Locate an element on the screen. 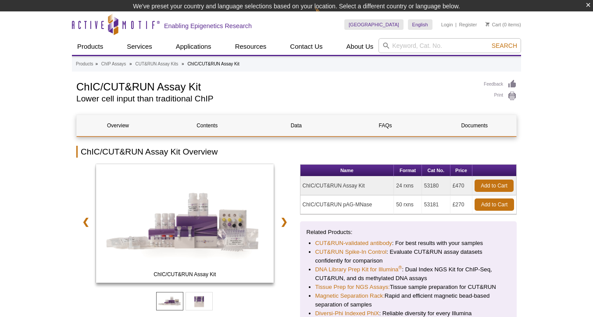  img: Your Cart is located at coordinates (488, 24).